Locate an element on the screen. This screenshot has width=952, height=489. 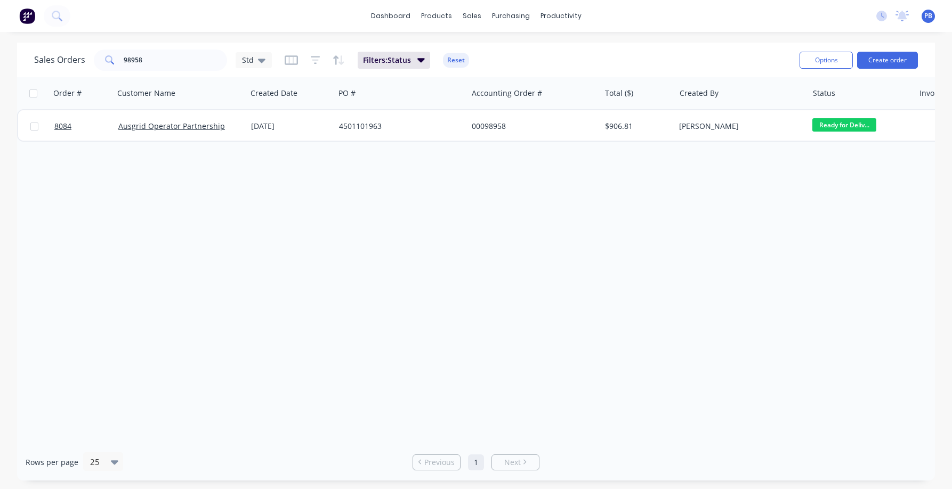
div: PO # is located at coordinates (347, 93).